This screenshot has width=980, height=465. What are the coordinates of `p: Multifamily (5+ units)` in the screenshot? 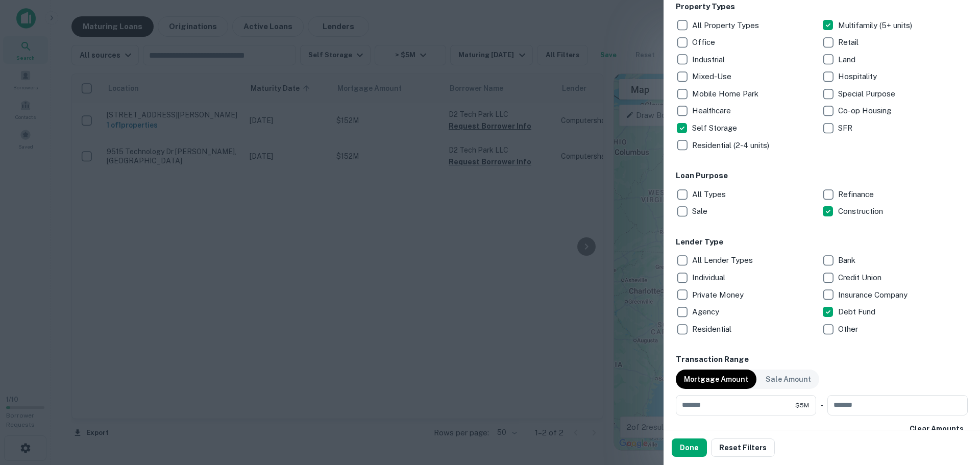 It's located at (876, 26).